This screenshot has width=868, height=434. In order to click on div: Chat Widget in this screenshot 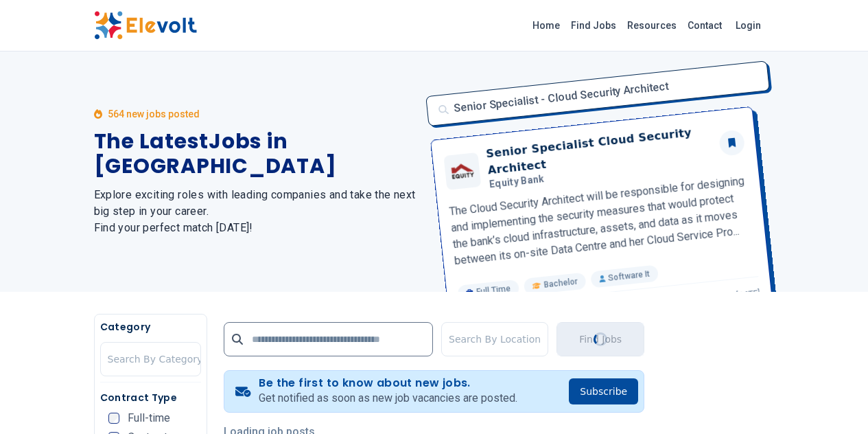, I will do `click(834, 401)`.